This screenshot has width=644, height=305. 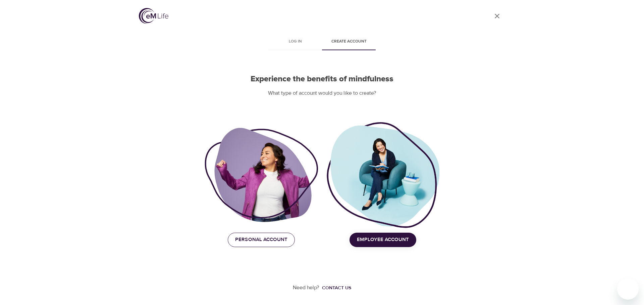 What do you see at coordinates (382, 240) in the screenshot?
I see `span: Employee Account` at bounding box center [382, 240].